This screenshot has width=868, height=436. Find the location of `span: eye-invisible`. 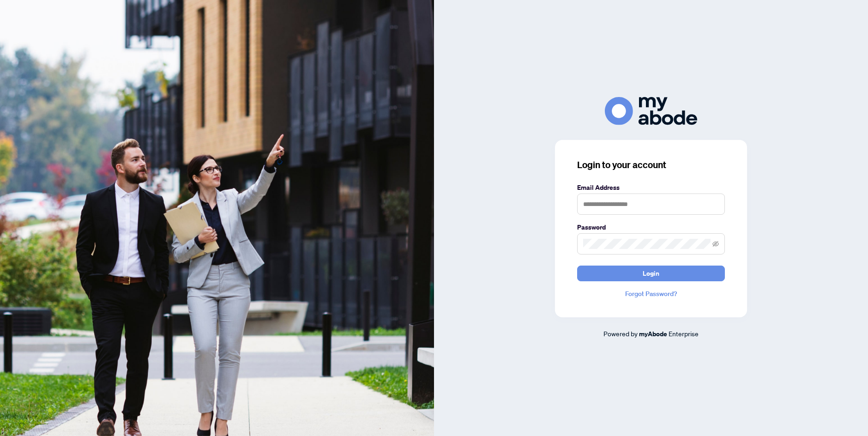

span: eye-invisible is located at coordinates (715, 244).